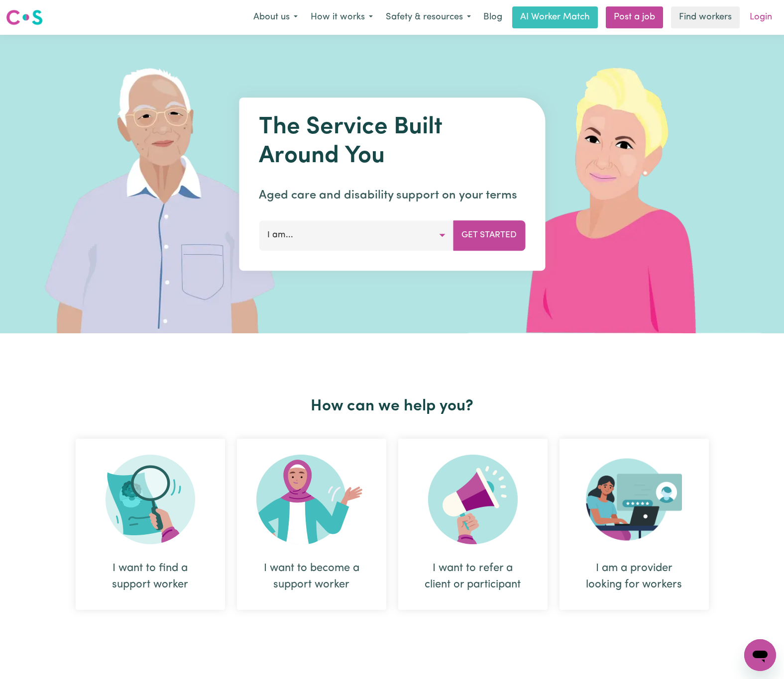 The height and width of the screenshot is (679, 784). I want to click on img: Become Worker, so click(311, 499).